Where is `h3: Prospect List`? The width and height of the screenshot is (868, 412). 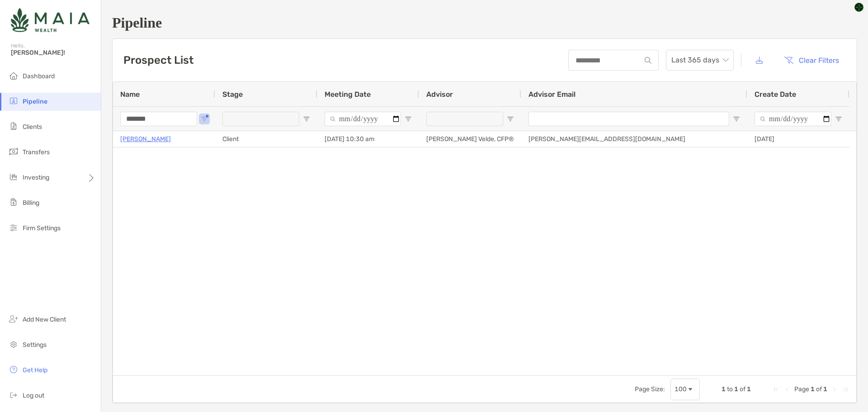 h3: Prospect List is located at coordinates (158, 60).